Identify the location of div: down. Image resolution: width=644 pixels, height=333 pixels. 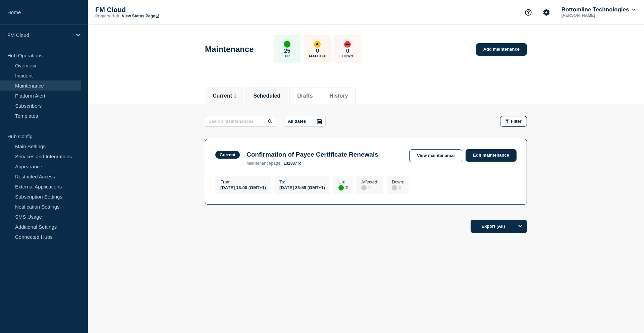
(347, 44).